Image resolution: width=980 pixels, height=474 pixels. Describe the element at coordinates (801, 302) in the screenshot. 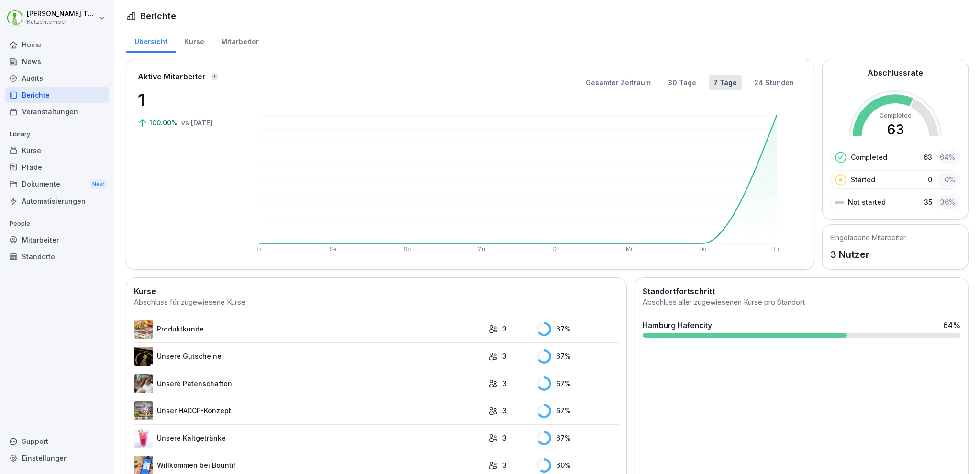

I see `div: Abschluss aller zugewiesenen Kurse pro Standort` at that location.